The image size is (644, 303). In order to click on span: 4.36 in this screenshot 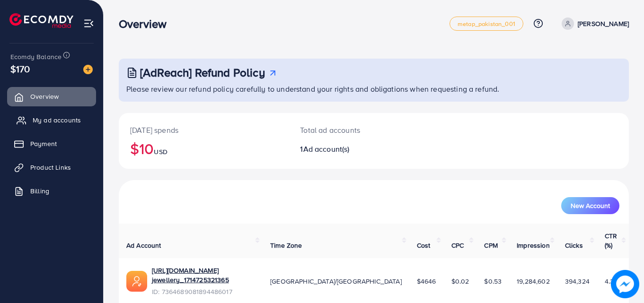, I will do `click(611, 281)`.